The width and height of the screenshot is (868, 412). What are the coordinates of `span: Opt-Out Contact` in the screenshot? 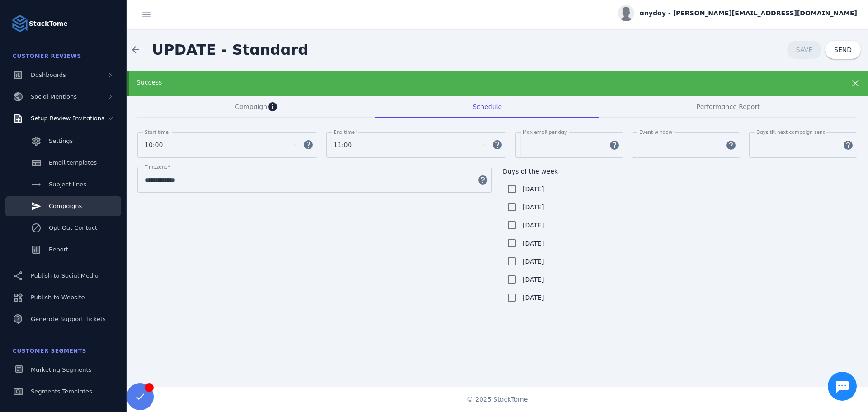 It's located at (73, 227).